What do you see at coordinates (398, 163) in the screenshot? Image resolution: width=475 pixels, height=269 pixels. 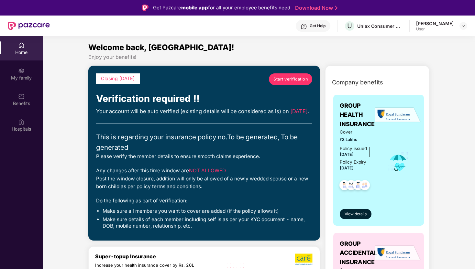 I see `img: icon` at bounding box center [398, 163].